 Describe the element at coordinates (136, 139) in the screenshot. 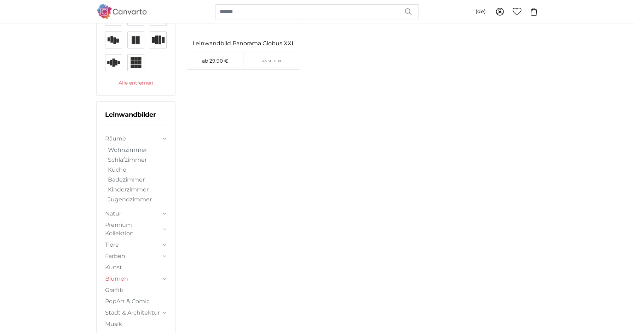

I see `summary: Räume` at that location.